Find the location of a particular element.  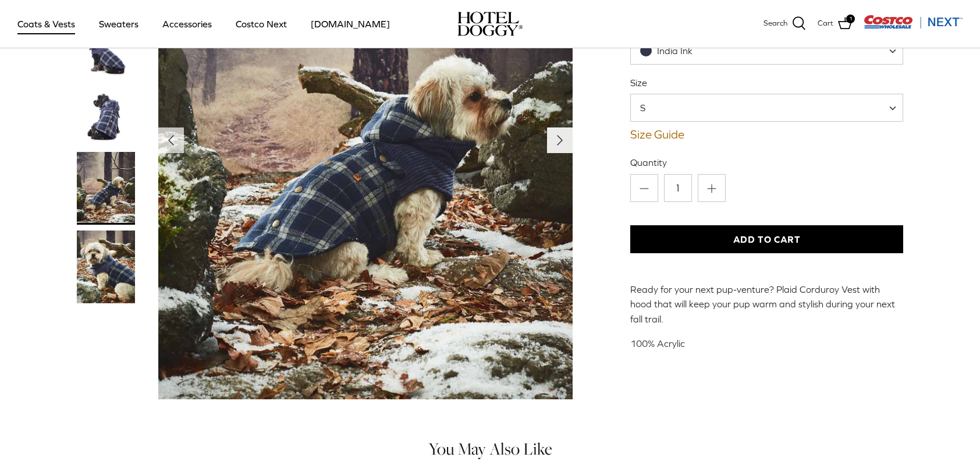

a: Costco Next is located at coordinates (262, 24).